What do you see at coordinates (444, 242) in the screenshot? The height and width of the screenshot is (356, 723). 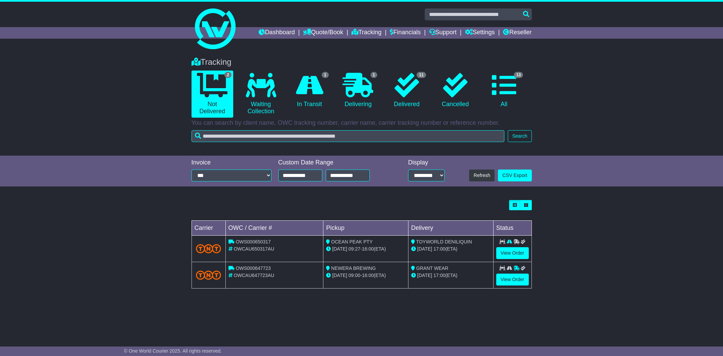 I see `span: TOYWORLD DENILIQUIN` at bounding box center [444, 242].